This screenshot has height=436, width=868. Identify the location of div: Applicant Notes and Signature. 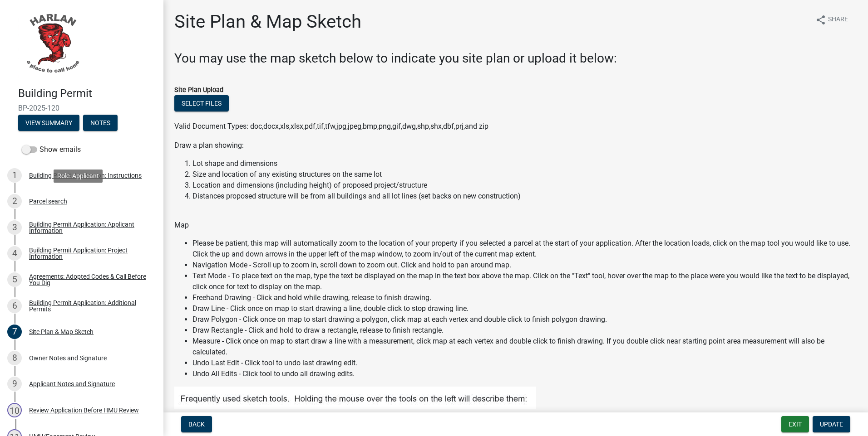
(72, 384).